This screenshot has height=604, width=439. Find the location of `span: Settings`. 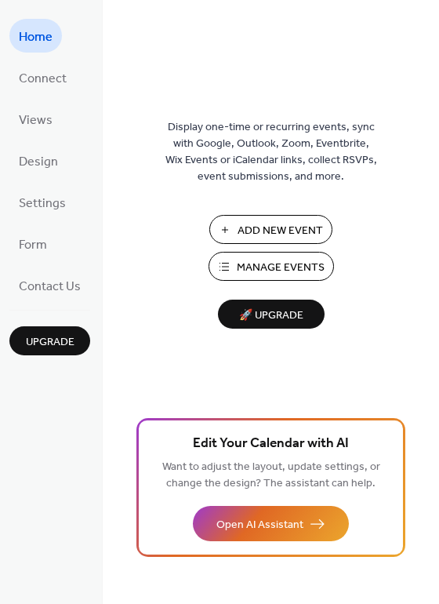

span: Settings is located at coordinates (42, 203).